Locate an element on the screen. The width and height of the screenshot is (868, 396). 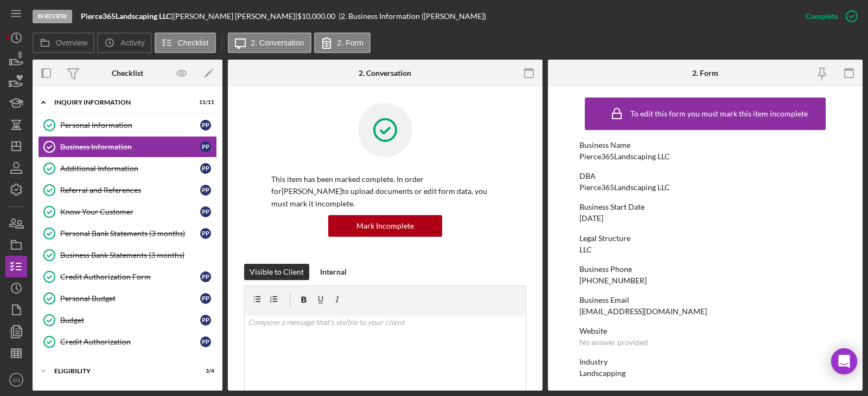
div: To edit this form you must mark this item incomplete is located at coordinates (719, 114).